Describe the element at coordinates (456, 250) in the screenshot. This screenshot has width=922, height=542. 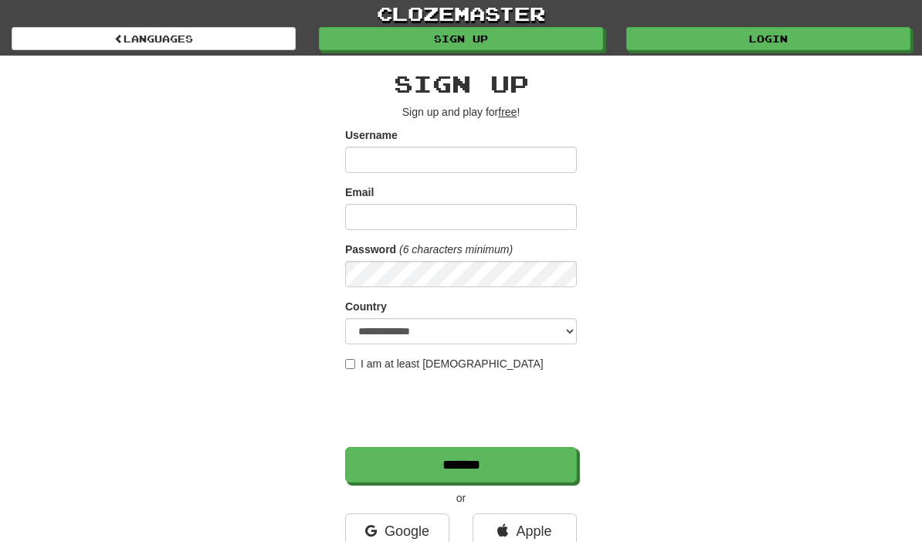
I see `em: (6 characters minimum)` at that location.